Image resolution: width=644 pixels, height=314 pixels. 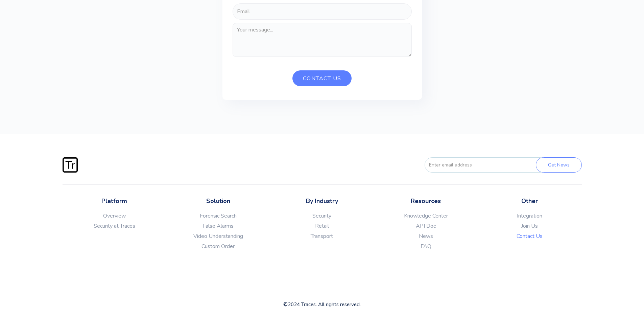 I want to click on input: Contact Us, so click(x=322, y=78).